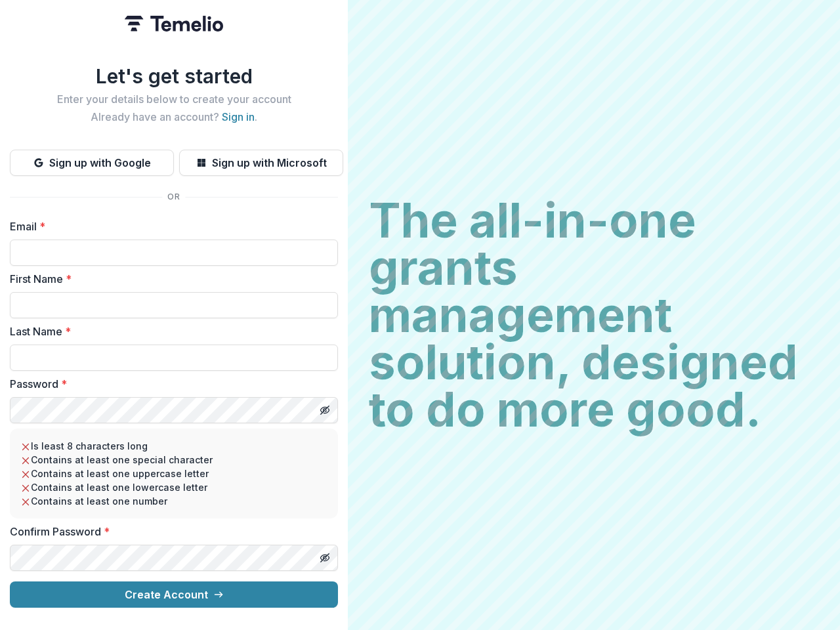 The image size is (840, 630). I want to click on label: Email, so click(170, 226).